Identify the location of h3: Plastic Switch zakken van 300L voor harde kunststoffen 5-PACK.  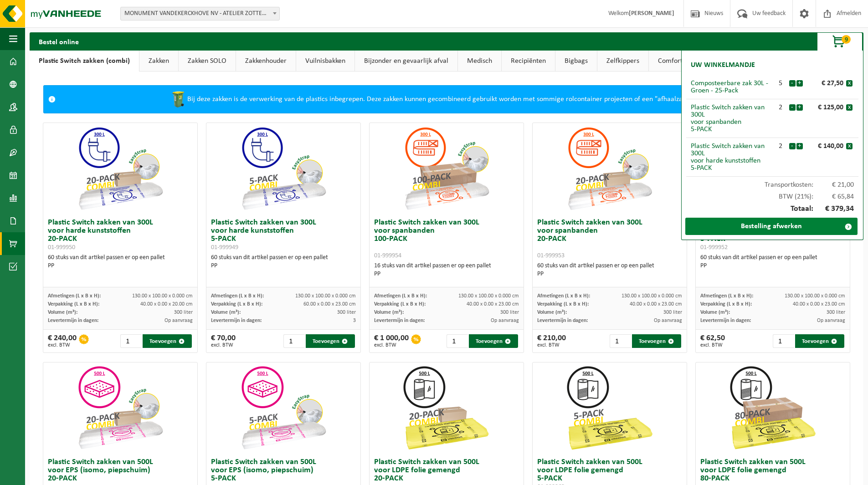
(284, 235).